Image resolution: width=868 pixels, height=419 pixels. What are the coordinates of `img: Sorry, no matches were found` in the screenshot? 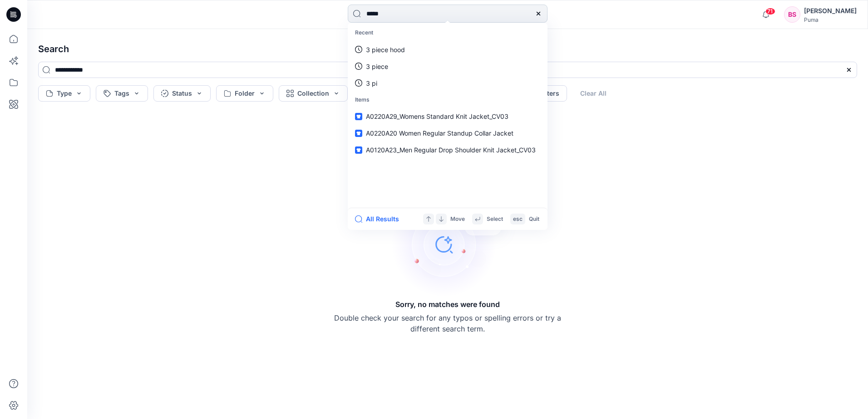 It's located at (455, 244).